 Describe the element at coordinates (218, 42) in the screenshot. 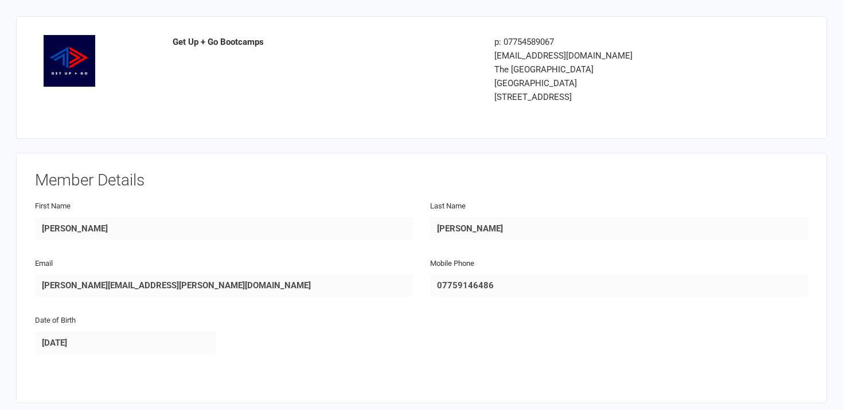

I see `strong: Get Up + Go Bootcamps` at that location.